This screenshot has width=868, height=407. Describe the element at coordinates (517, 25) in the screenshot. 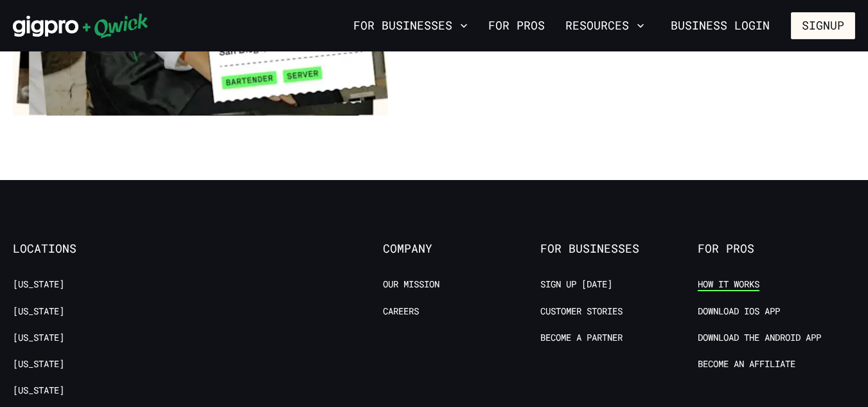

I see `a: For Pros` at that location.